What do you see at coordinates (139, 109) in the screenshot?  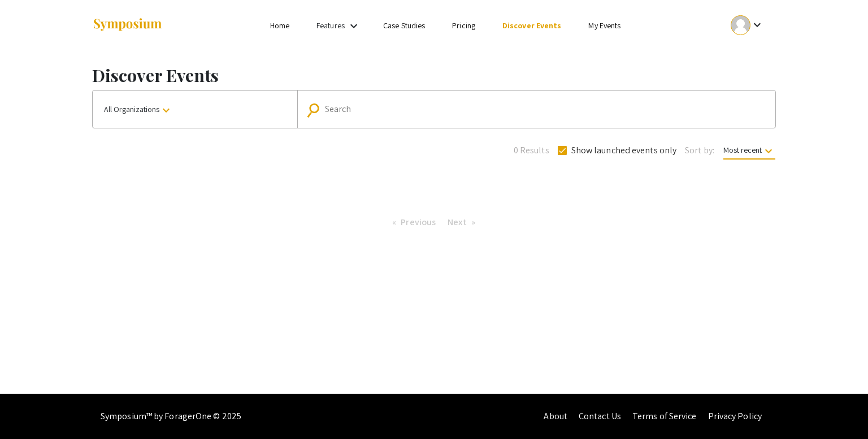 I see `span: All Organizations` at bounding box center [139, 109].